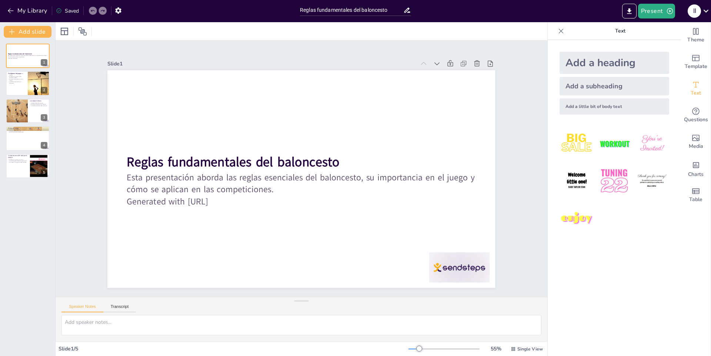  I want to click on span: Theme, so click(695, 40).